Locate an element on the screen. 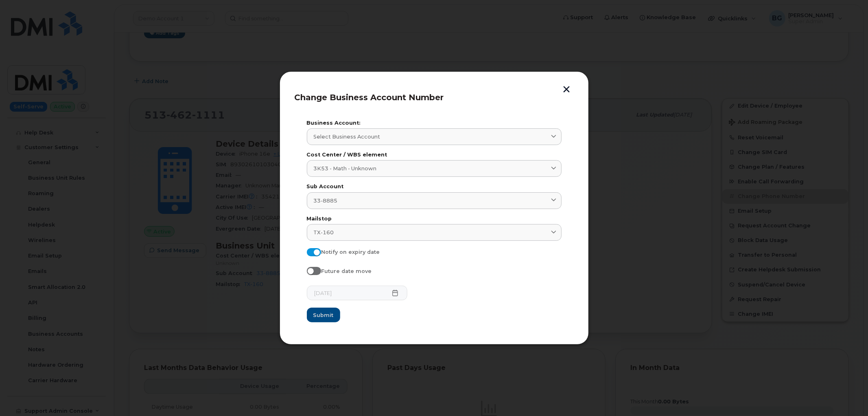 This screenshot has height=416, width=868. span: TX-160 is located at coordinates (324, 232).